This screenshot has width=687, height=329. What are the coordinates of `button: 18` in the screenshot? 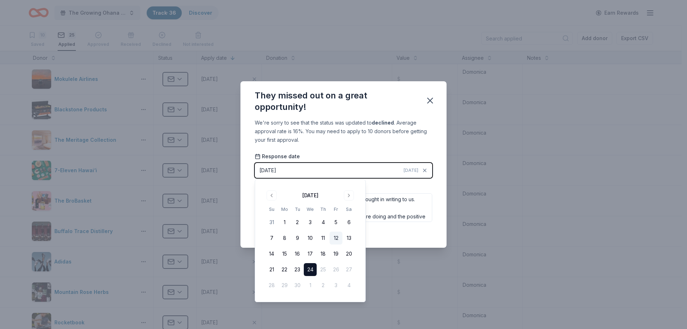 It's located at (323, 254).